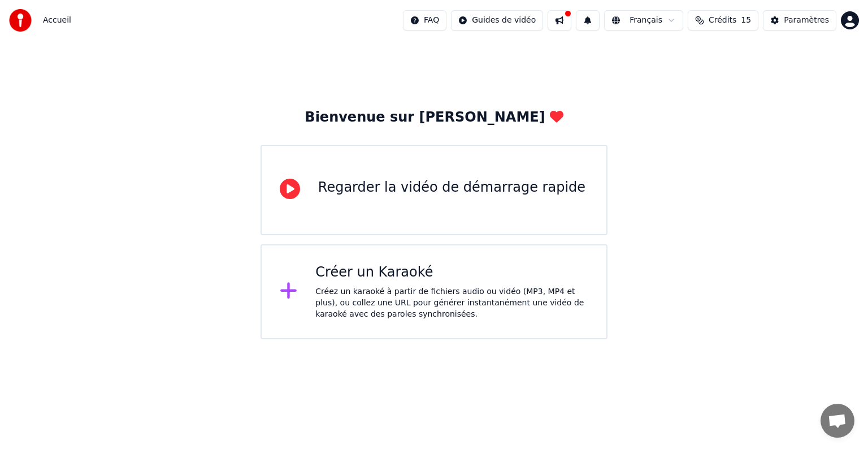  I want to click on button: FAQ, so click(425, 20).